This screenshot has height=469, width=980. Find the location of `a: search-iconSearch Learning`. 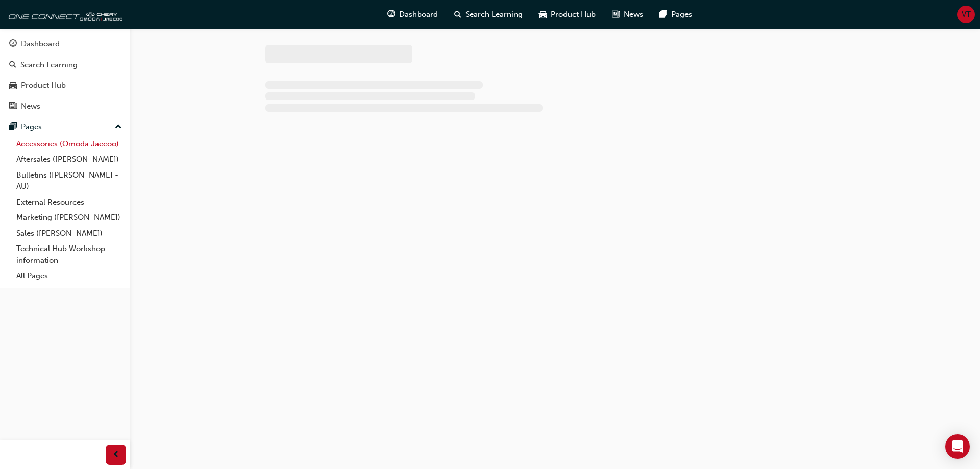

a: search-iconSearch Learning is located at coordinates (488, 14).